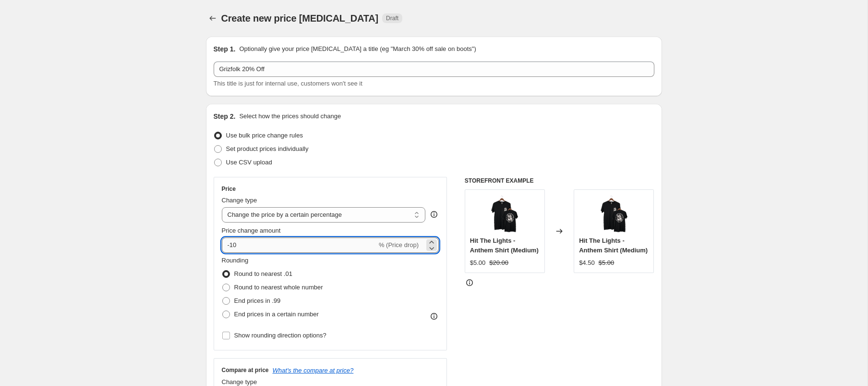 The width and height of the screenshot is (868, 386). What do you see at coordinates (288, 83) in the screenshot?
I see `span: This title is just for internal use, customers won't see it` at bounding box center [288, 83].